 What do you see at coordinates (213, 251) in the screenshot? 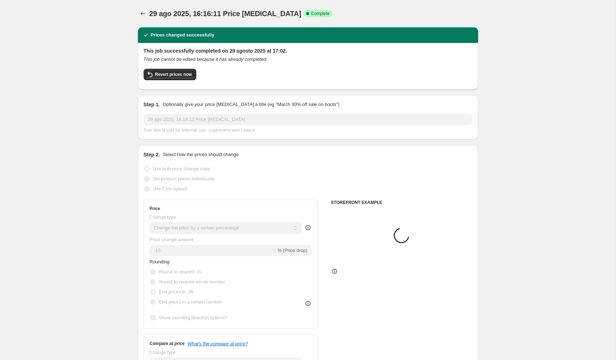
I see `input: -15` at bounding box center [213, 251].